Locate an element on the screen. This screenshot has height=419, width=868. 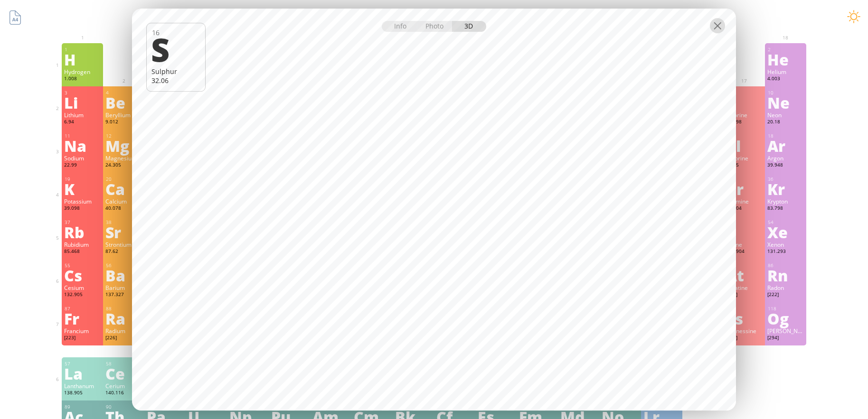
div: 4 is located at coordinates (124, 92).